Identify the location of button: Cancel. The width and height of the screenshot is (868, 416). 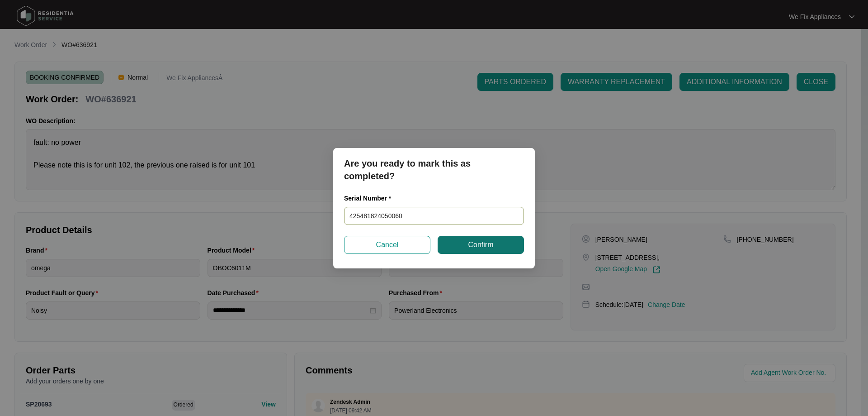
(387, 245).